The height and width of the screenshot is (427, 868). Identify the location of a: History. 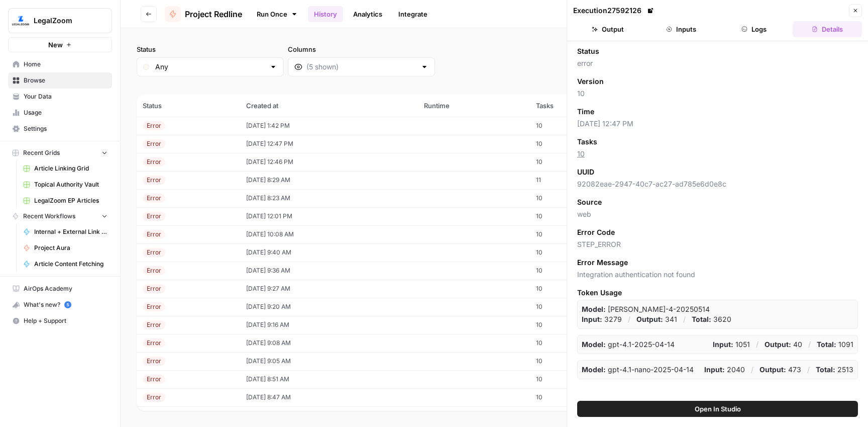
(326, 14).